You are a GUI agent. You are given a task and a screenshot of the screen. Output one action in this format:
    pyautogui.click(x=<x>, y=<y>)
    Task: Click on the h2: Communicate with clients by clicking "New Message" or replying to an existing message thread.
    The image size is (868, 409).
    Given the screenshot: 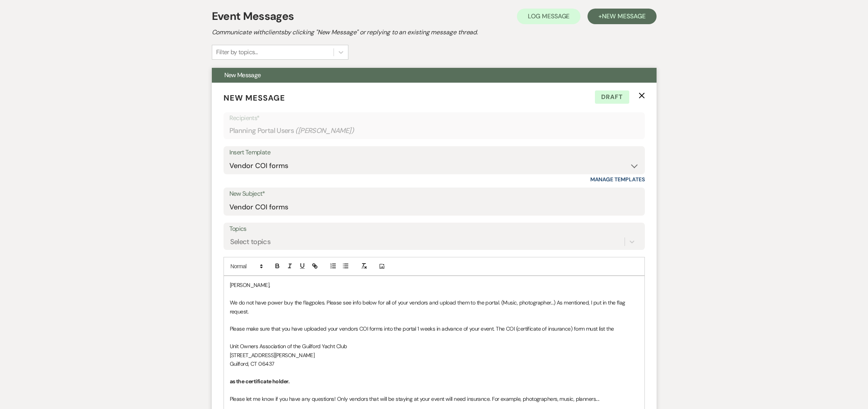 What is the action you would take?
    pyautogui.click(x=434, y=32)
    